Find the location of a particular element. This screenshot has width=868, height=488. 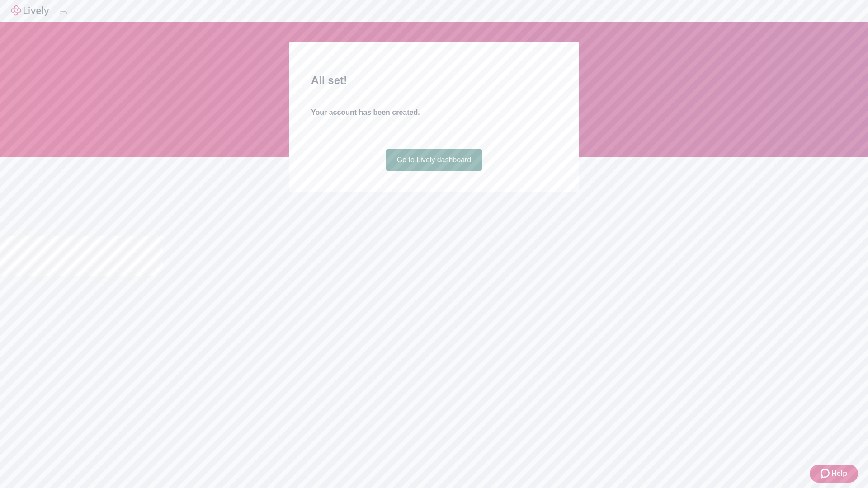

button: Zendesk support iconHelp is located at coordinates (834, 474).